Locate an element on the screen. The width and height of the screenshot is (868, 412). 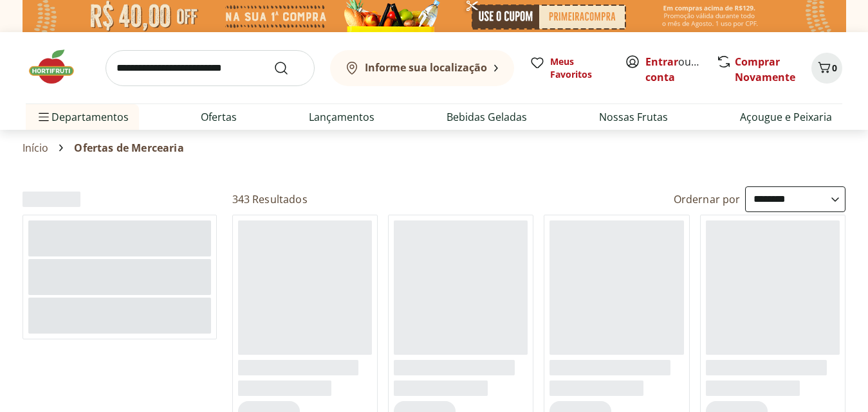
span: Departamentos is located at coordinates (82, 117).